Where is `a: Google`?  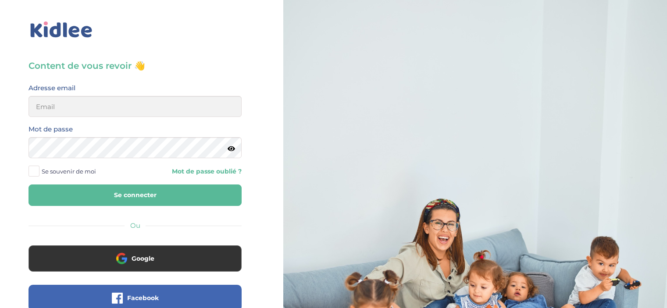
a: Google is located at coordinates (135, 264).